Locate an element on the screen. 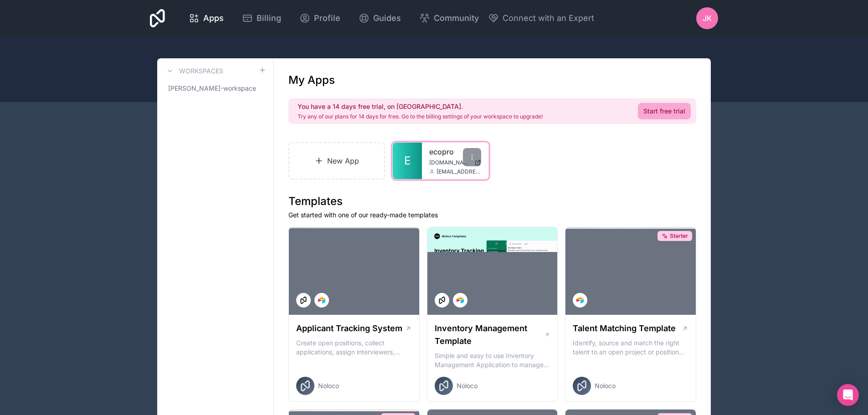 The width and height of the screenshot is (868, 415). h1: Applicant Tracking System is located at coordinates (349, 329).